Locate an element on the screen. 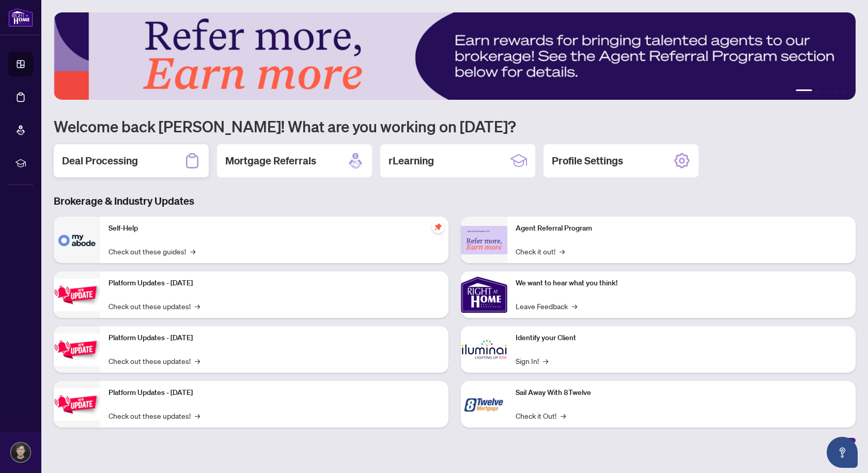 The image size is (868, 473). button: 2 is located at coordinates (818, 92).